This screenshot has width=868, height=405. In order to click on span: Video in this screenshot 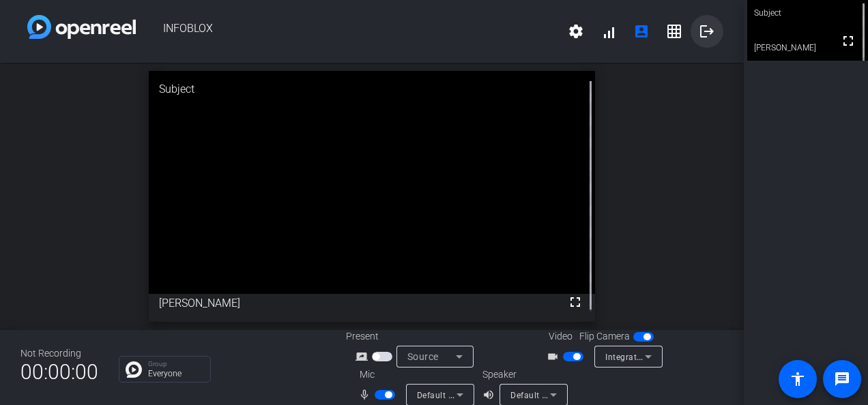, I will do `click(560, 337)`.